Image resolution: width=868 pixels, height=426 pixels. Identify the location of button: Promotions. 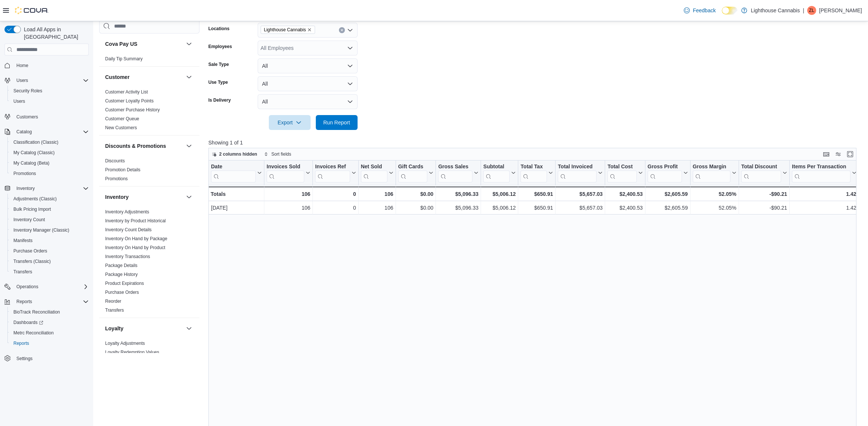
(49, 174).